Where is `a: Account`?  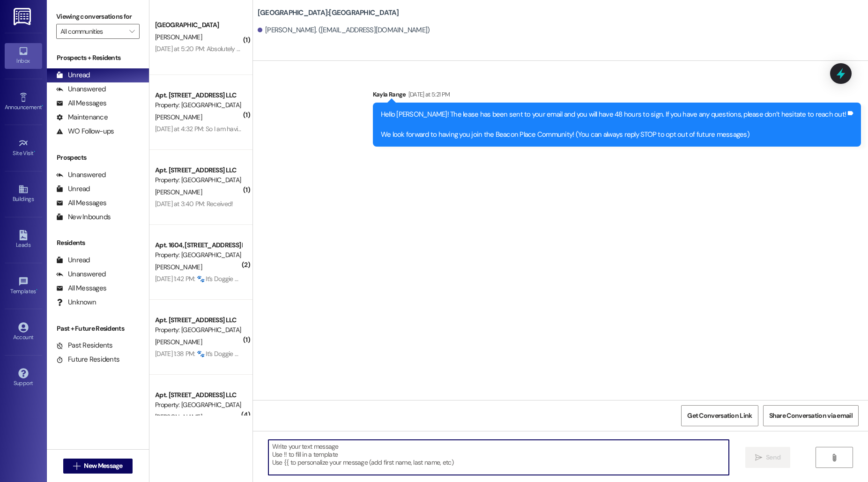
a: Account is located at coordinates (23, 332).